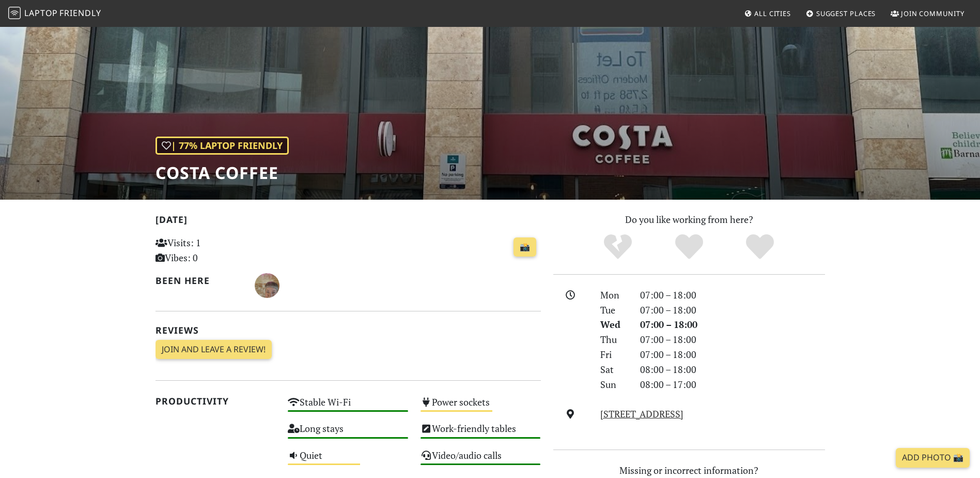  I want to click on h1: Costa Coffee, so click(222, 173).